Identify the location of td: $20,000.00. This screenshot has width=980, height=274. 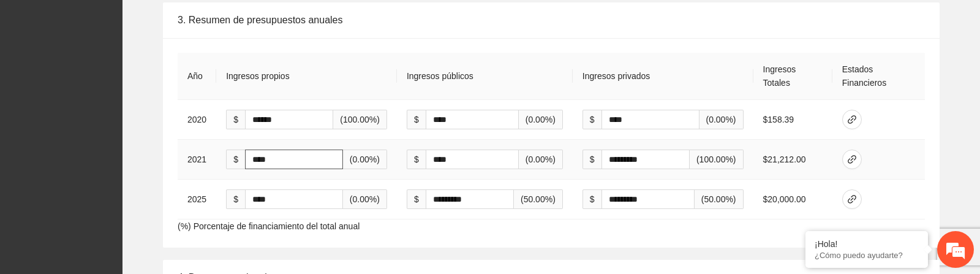
(793, 199).